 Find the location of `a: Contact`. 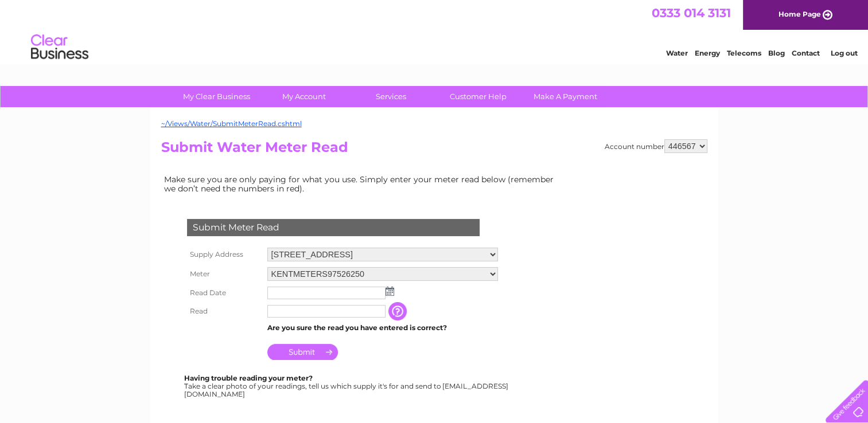

a: Contact is located at coordinates (805, 53).